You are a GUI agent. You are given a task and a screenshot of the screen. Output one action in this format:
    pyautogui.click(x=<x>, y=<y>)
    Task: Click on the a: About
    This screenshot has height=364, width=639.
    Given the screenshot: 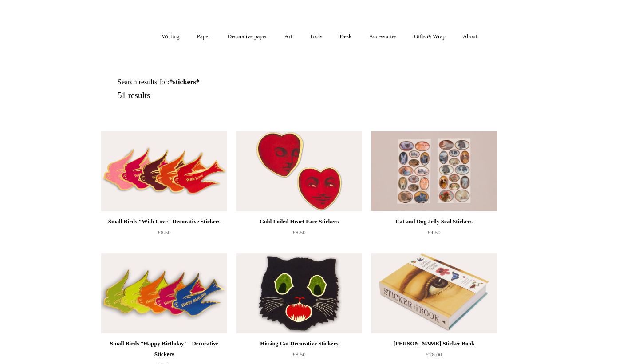 What is the action you would take?
    pyautogui.click(x=470, y=36)
    